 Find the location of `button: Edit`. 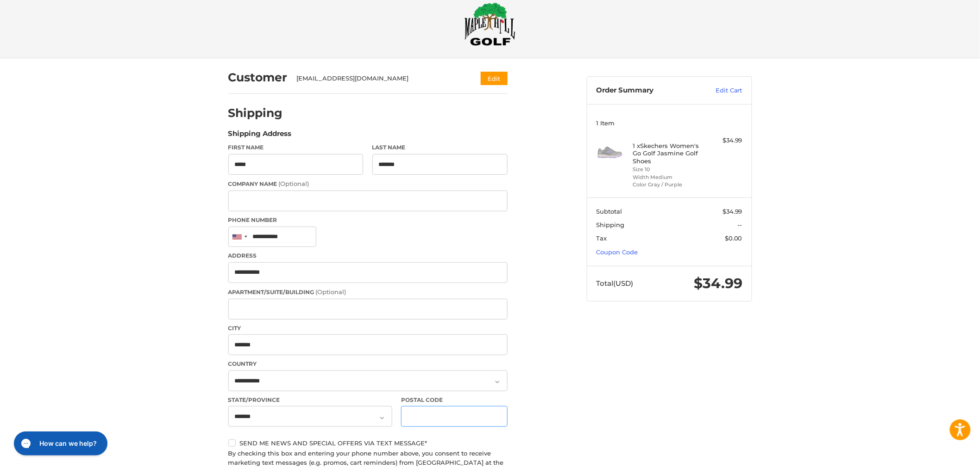

button: Edit is located at coordinates (494, 78).